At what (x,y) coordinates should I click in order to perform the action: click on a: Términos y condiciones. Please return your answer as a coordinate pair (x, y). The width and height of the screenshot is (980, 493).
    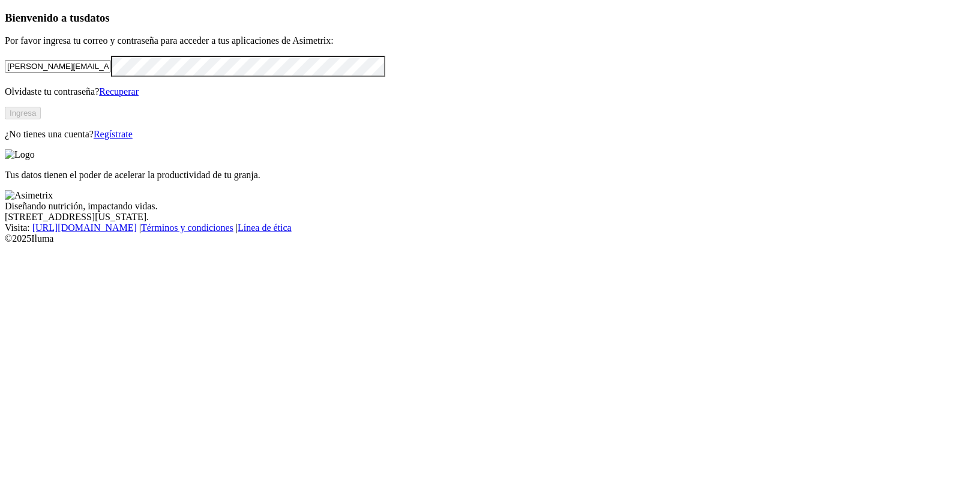
    Looking at the image, I should click on (187, 227).